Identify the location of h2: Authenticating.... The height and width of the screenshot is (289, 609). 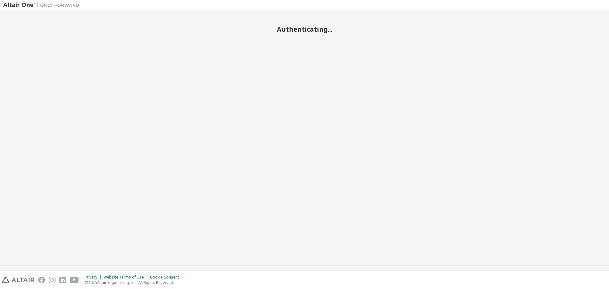
(305, 29).